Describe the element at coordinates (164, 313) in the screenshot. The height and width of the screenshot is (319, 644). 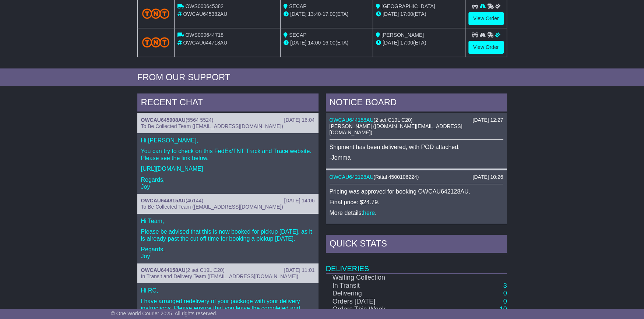
I see `span: © One World Courier 2025. All rights reserved.` at that location.